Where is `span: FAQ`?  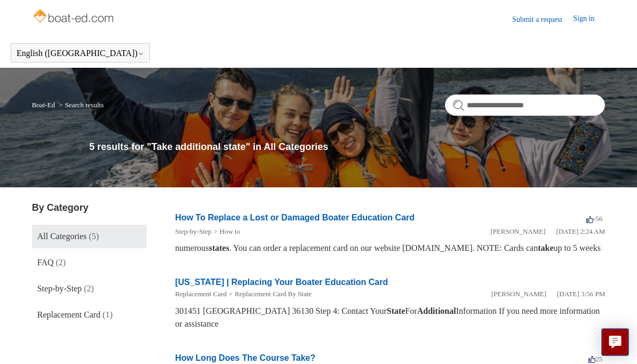
span: FAQ is located at coordinates (46, 262).